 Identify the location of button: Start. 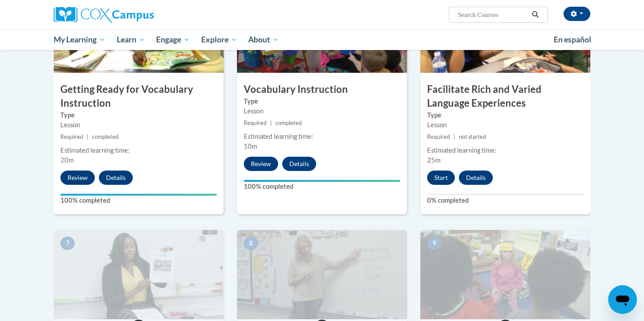
(441, 178).